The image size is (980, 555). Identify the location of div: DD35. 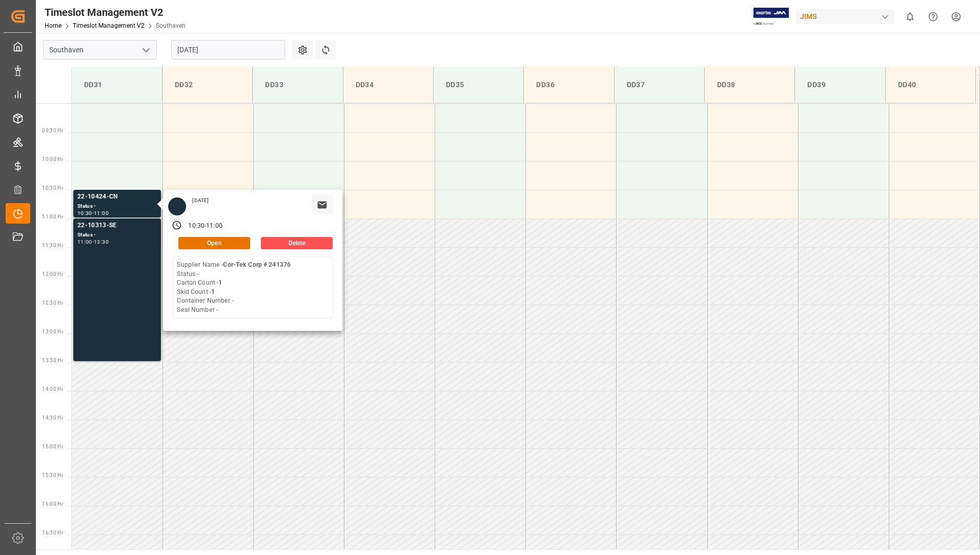
(478, 85).